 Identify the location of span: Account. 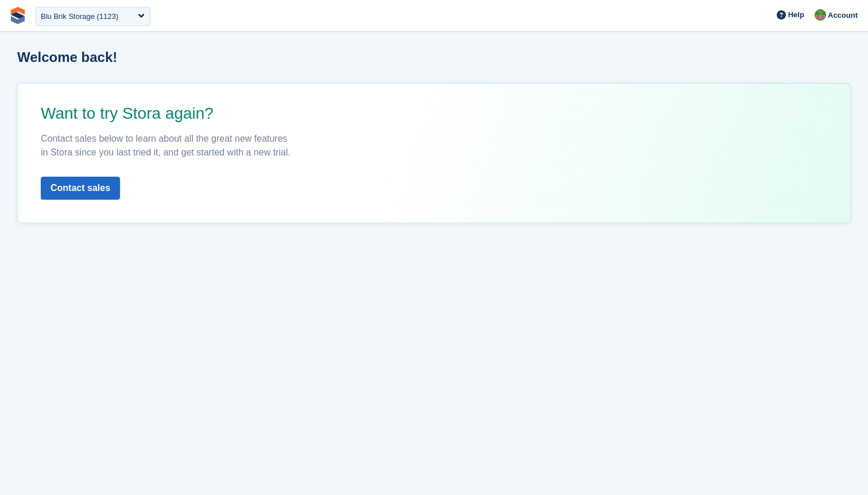
(843, 16).